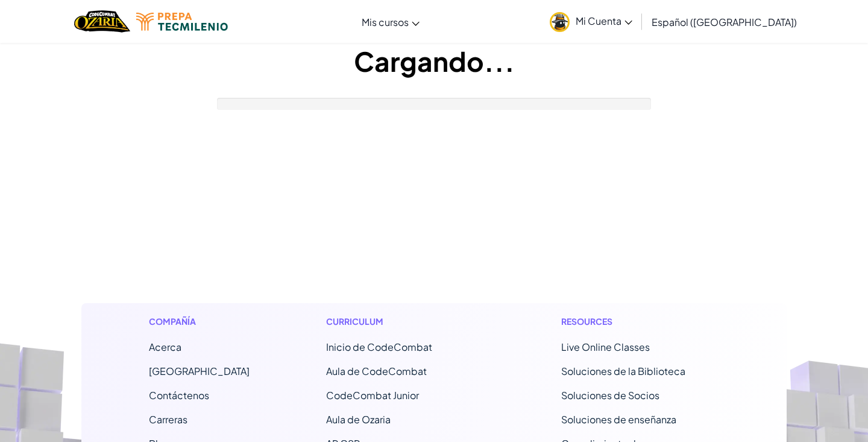  What do you see at coordinates (605, 346) in the screenshot?
I see `a: Live Online Classes` at bounding box center [605, 346].